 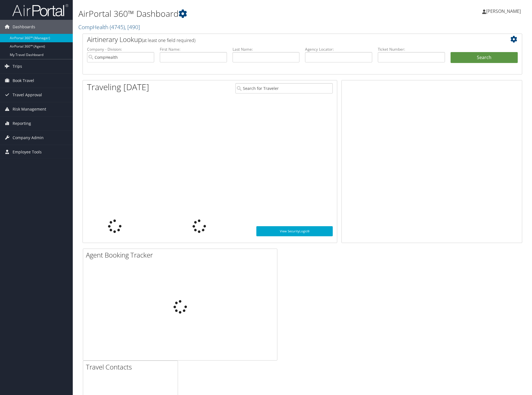 I want to click on span: (at least one field required), so click(x=168, y=40).